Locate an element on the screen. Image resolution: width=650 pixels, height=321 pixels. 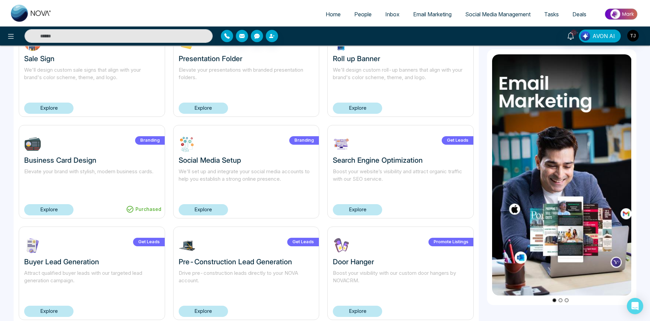
button: Go to slide 2 is located at coordinates (560, 301).